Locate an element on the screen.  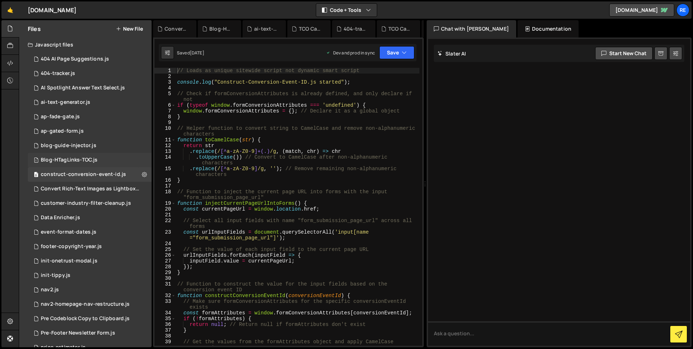
div: 3 is located at coordinates (165, 82).